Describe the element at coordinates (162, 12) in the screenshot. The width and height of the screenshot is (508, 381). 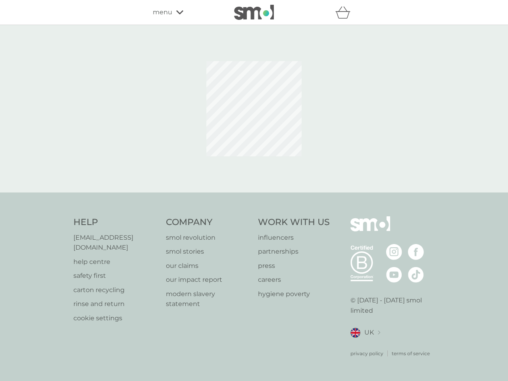
I see `span: menu` at that location.